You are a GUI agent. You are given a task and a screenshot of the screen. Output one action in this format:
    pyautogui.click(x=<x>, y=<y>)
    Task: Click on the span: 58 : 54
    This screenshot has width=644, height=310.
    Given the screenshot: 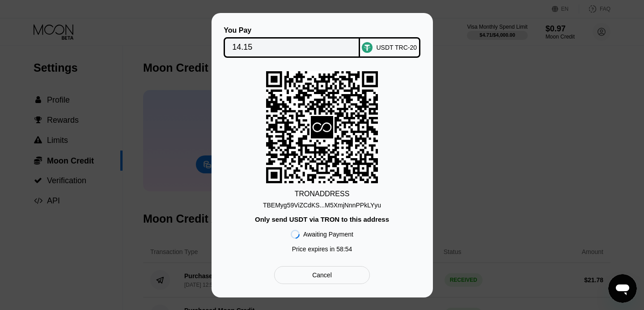 What is the action you would take?
    pyautogui.click(x=344, y=249)
    